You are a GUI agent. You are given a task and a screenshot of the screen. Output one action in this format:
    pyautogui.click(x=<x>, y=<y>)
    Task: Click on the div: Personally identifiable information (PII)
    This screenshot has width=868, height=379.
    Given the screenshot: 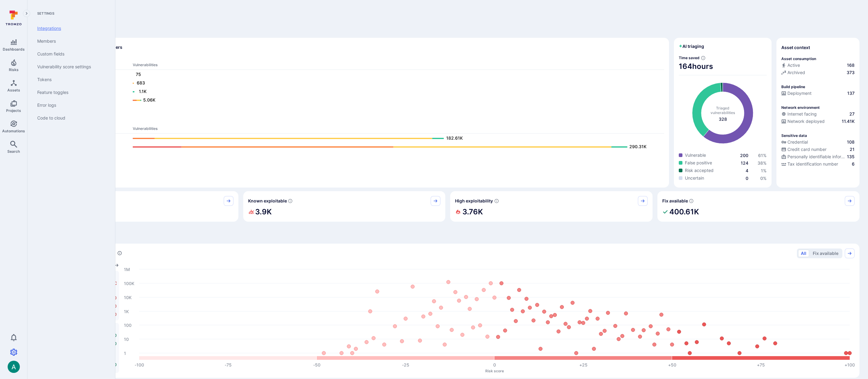 What is the action you would take?
    pyautogui.click(x=814, y=156)
    